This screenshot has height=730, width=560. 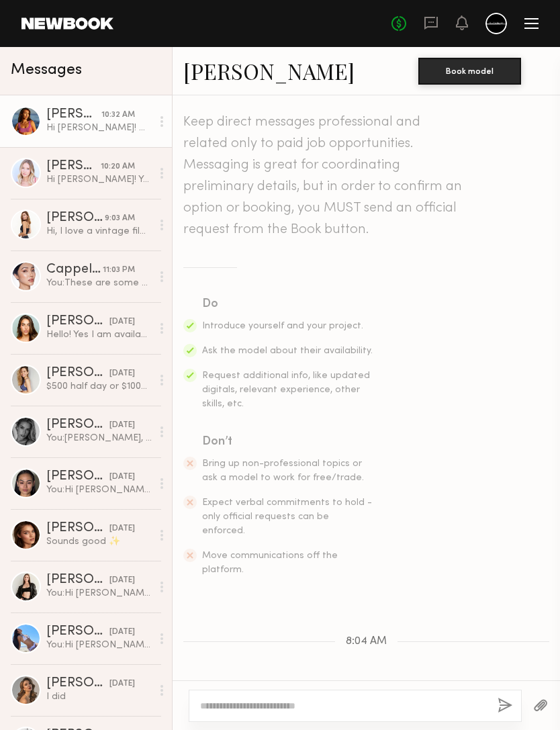 What do you see at coordinates (99, 541) in the screenshot?
I see `div: Sounds good ✨` at bounding box center [99, 541].